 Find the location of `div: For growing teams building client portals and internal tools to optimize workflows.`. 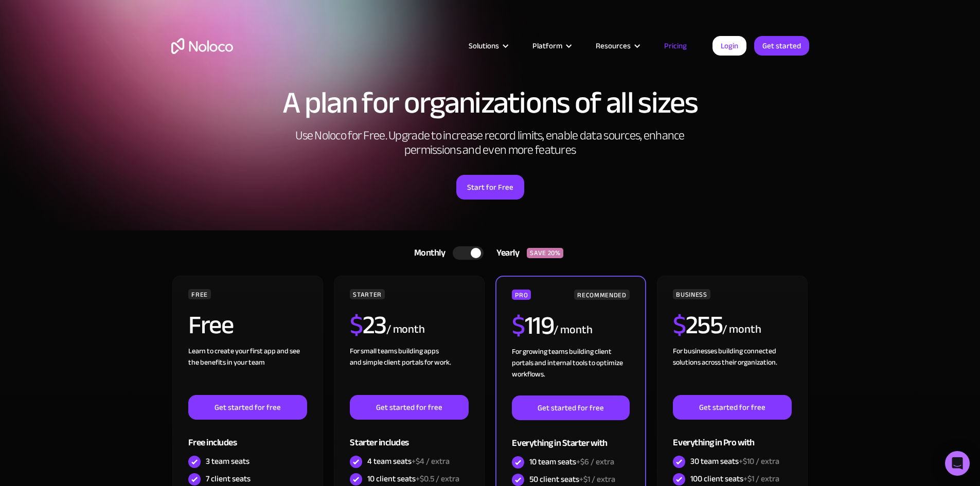

div: For growing teams building client portals and internal tools to optimize workflows. is located at coordinates (571, 371).